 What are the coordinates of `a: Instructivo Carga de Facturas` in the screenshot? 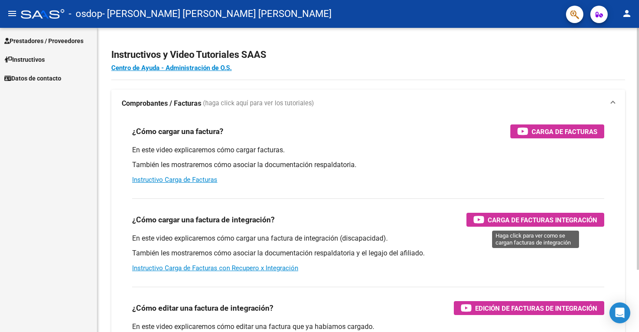 It's located at (175, 180).